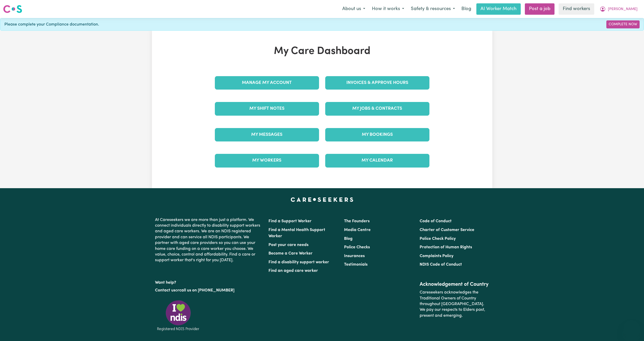  What do you see at coordinates (299, 262) in the screenshot?
I see `a: Find a disability support worker` at bounding box center [299, 262].